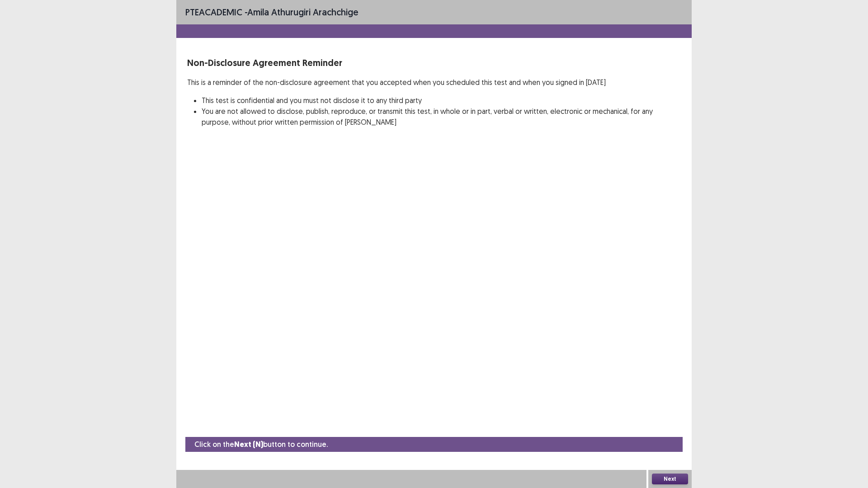  Describe the element at coordinates (272, 12) in the screenshot. I see `p: - amila athurugiri arachchige` at that location.